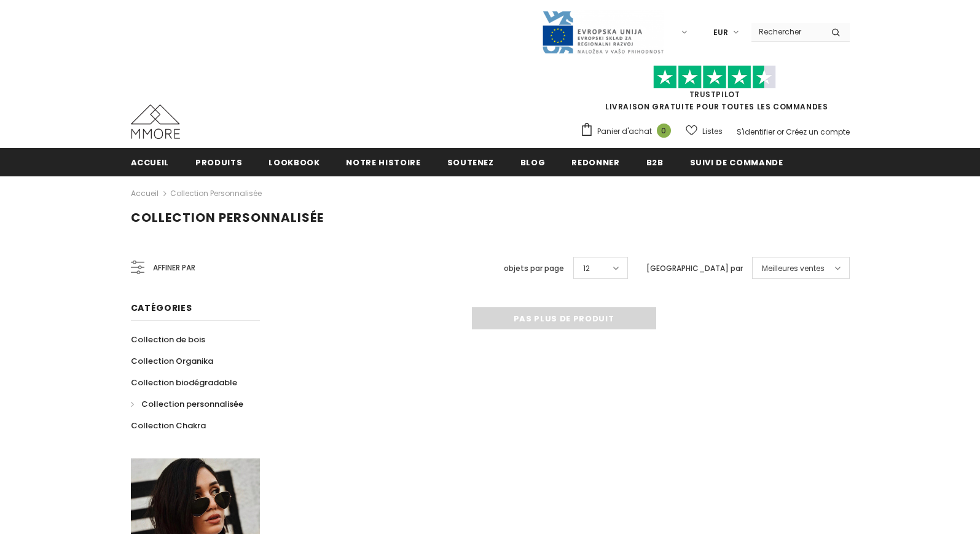 This screenshot has height=534, width=980. Describe the element at coordinates (663, 130) in the screenshot. I see `span: 0` at that location.